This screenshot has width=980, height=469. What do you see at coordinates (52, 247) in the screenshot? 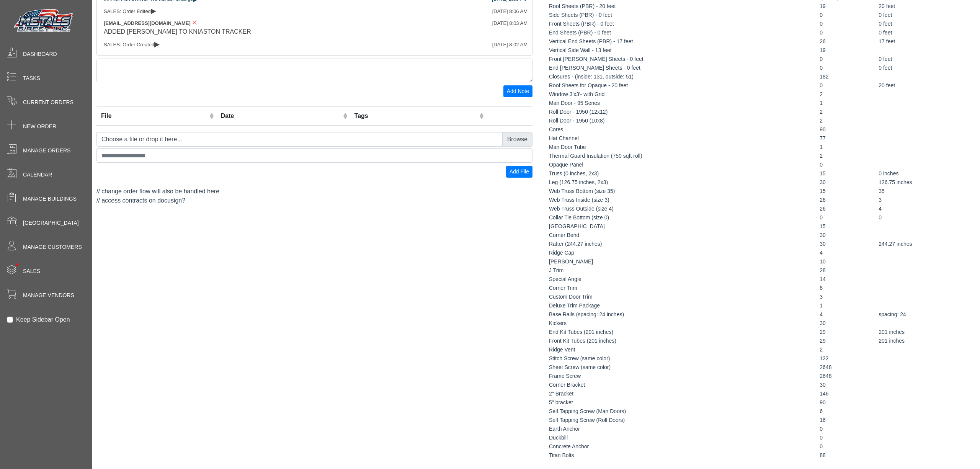
I see `span: Manage Customers` at bounding box center [52, 247].